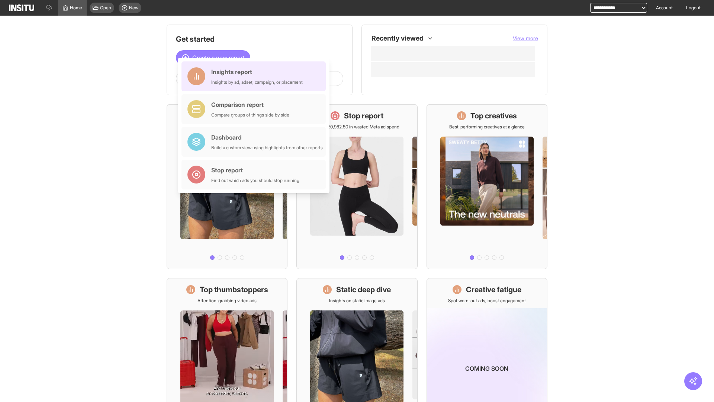  I want to click on a: Top creativesBest-performing creatives at a glance, so click(487, 186).